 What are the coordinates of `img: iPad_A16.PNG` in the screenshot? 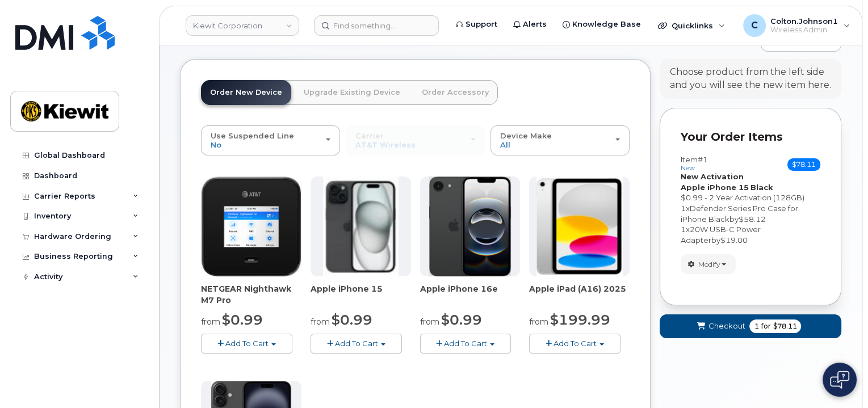 It's located at (580, 226).